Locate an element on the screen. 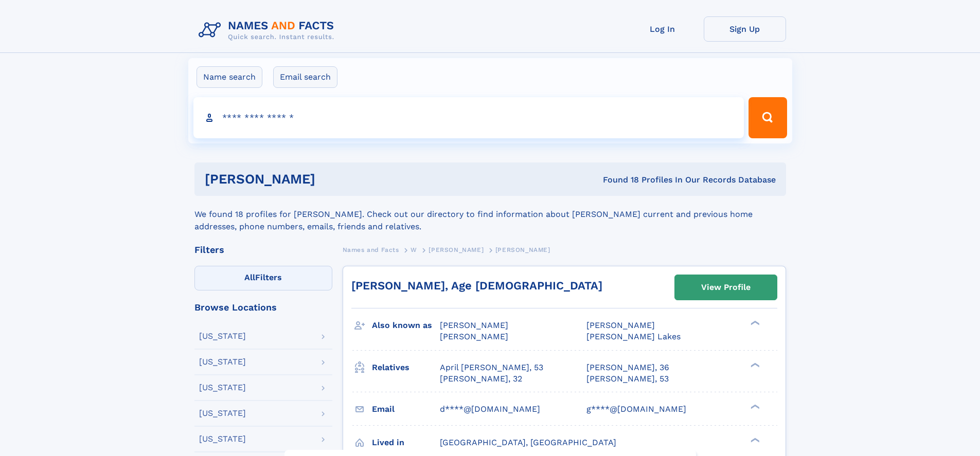  label: Name search is located at coordinates (229, 77).